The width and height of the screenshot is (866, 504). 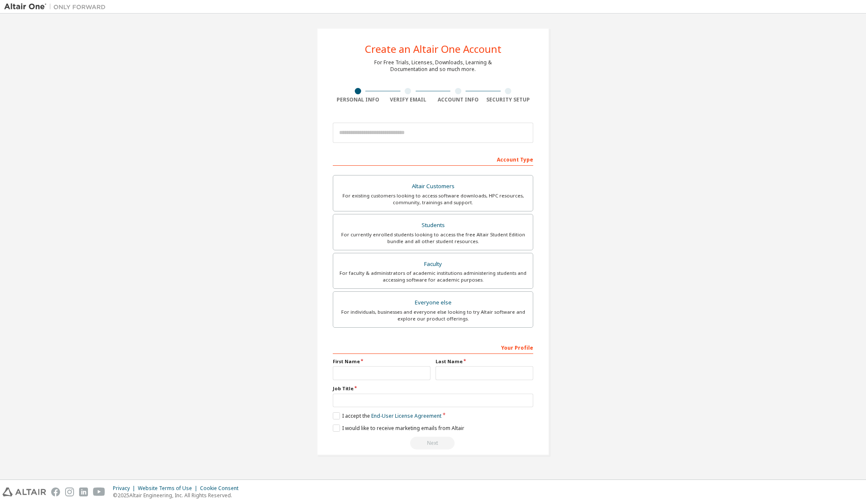 What do you see at coordinates (409, 100) in the screenshot?
I see `div: Verify Email` at bounding box center [409, 100].